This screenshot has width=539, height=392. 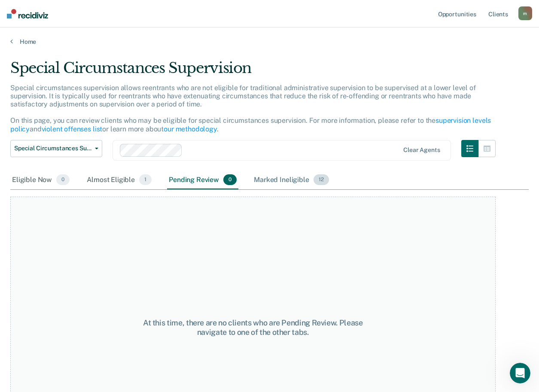 What do you see at coordinates (250, 108) in the screenshot?
I see `p: Special circumstances supervision allows reentrants who are not eligible for traditional administ...` at bounding box center [250, 108].